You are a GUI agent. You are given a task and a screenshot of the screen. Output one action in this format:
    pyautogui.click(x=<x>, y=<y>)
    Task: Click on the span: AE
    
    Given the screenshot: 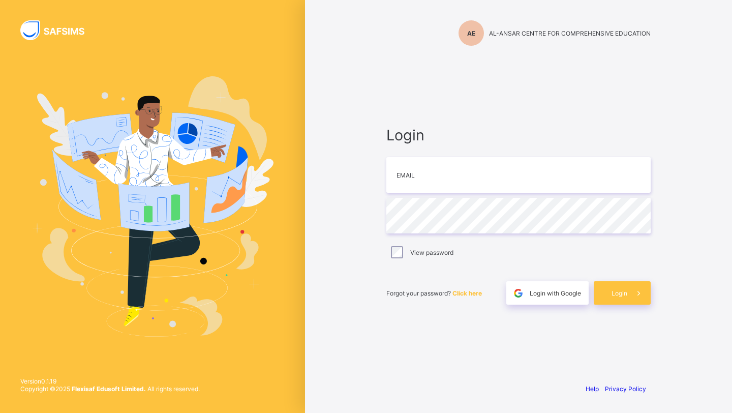 What is the action you would take?
    pyautogui.click(x=471, y=33)
    